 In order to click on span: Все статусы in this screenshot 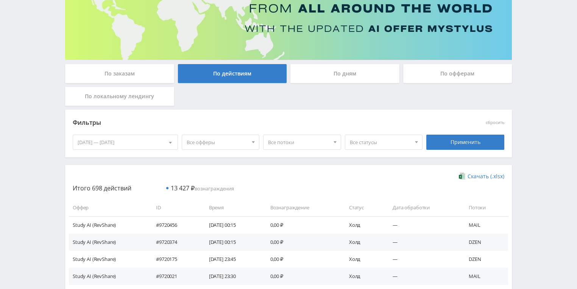, I will do `click(381, 142)`.